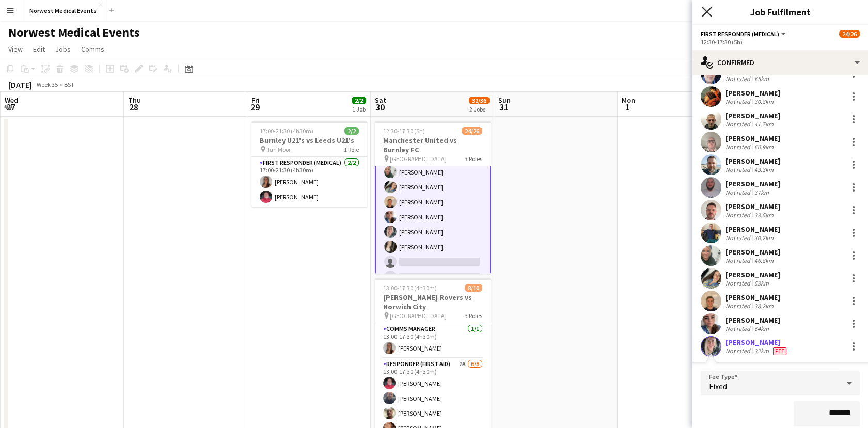  I want to click on span: 31, so click(503, 107).